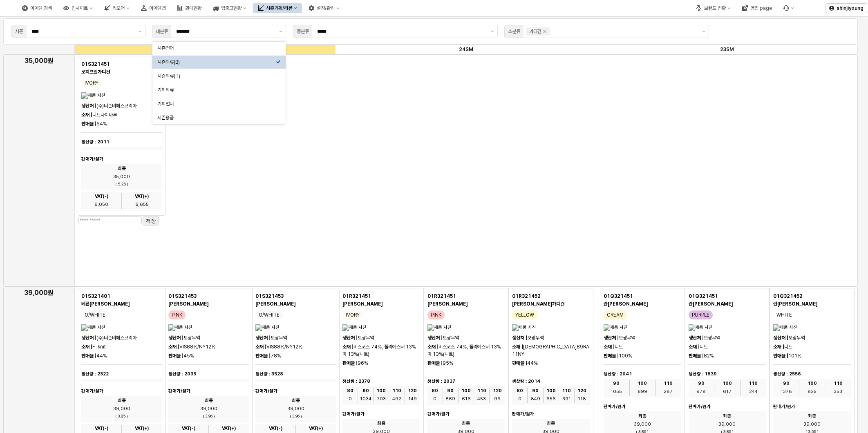 The image size is (868, 433). I want to click on strong: 23SM, so click(727, 49).